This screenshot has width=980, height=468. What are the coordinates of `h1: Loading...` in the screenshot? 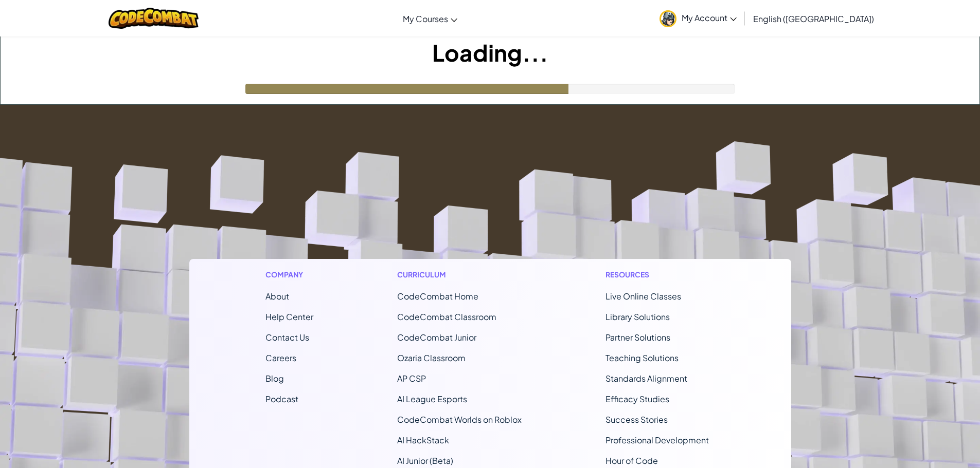 It's located at (490, 53).